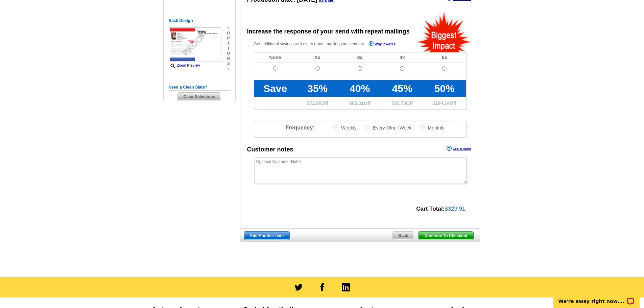 The image size is (644, 308). What do you see at coordinates (228, 59) in the screenshot?
I see `span: n` at bounding box center [228, 59].